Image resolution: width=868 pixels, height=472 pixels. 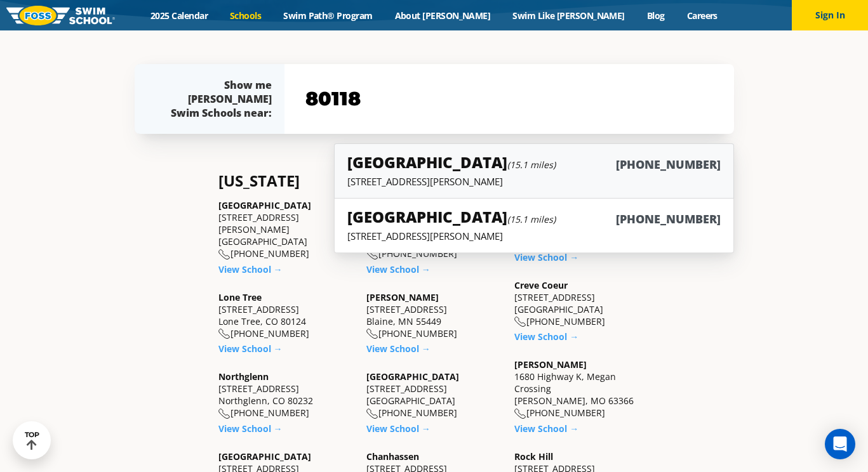 What do you see at coordinates (240, 297) in the screenshot?
I see `a: Lone Tree` at bounding box center [240, 297].